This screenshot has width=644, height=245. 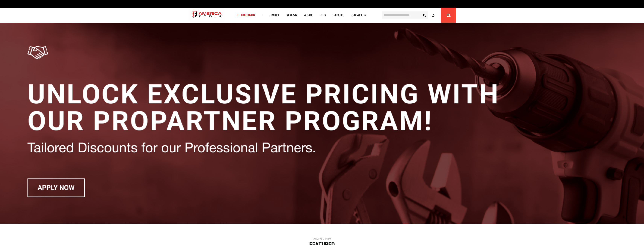 What do you see at coordinates (338, 15) in the screenshot?
I see `span: Repairs` at bounding box center [338, 15].